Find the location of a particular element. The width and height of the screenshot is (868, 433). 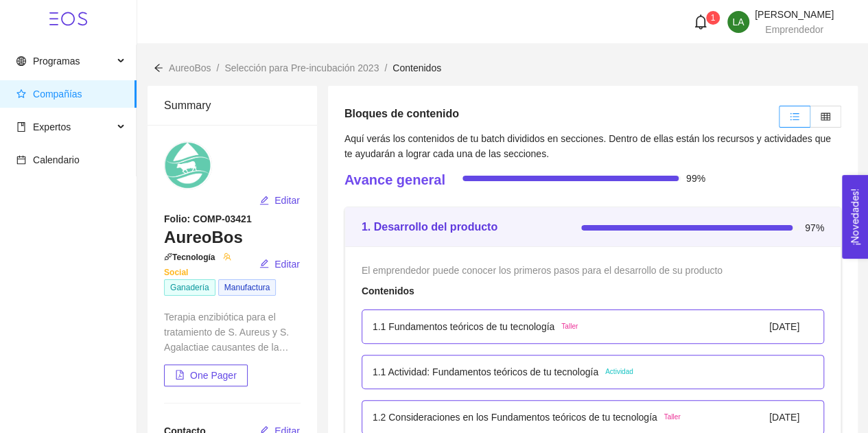

p: 1.1 Fundamentos teóricos de tu tecnología is located at coordinates (463, 327).